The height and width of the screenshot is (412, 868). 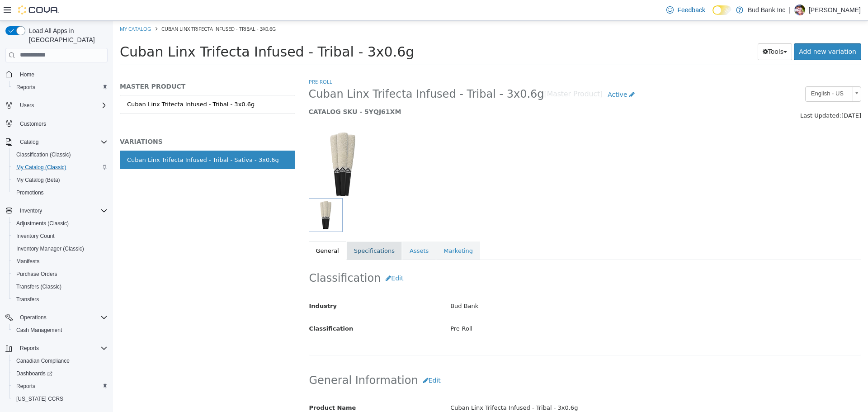 I want to click on button: Tools, so click(x=662, y=31).